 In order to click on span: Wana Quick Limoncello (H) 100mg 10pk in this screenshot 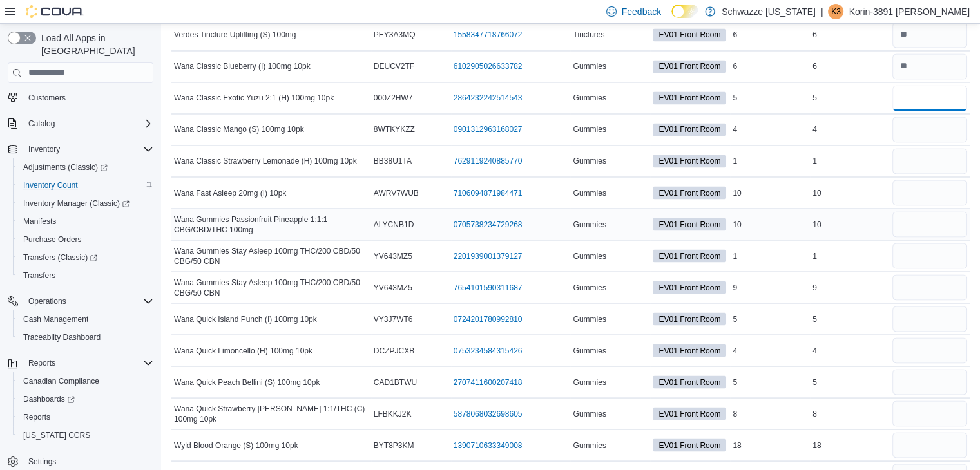, I will do `click(243, 350)`.